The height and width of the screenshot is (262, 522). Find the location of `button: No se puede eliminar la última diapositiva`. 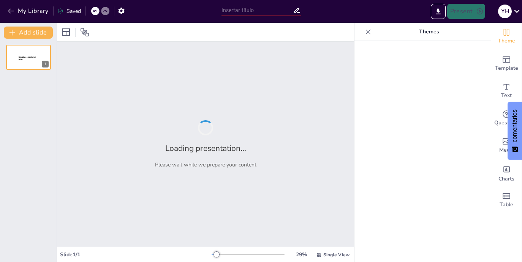

button: No se puede eliminar la última diapositiva is located at coordinates (44, 52).